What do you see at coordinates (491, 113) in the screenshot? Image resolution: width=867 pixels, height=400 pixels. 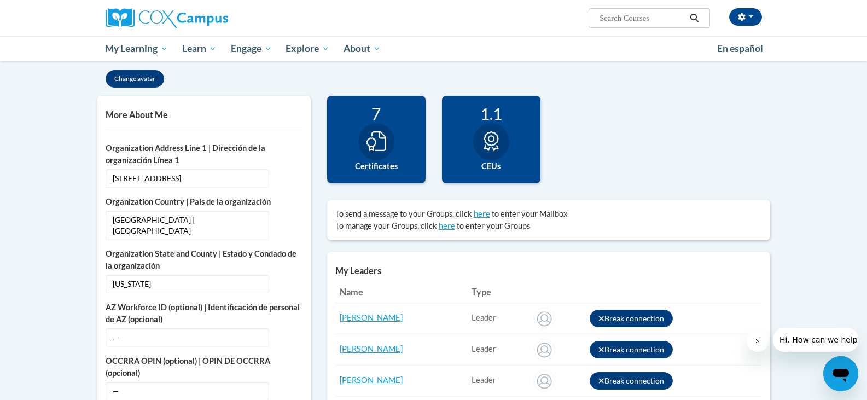 I see `div: 1.1` at bounding box center [491, 113].